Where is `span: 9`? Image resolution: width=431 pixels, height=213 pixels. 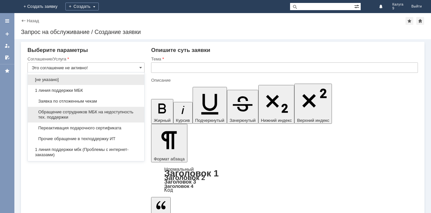 span: 9 is located at coordinates (398, 9).